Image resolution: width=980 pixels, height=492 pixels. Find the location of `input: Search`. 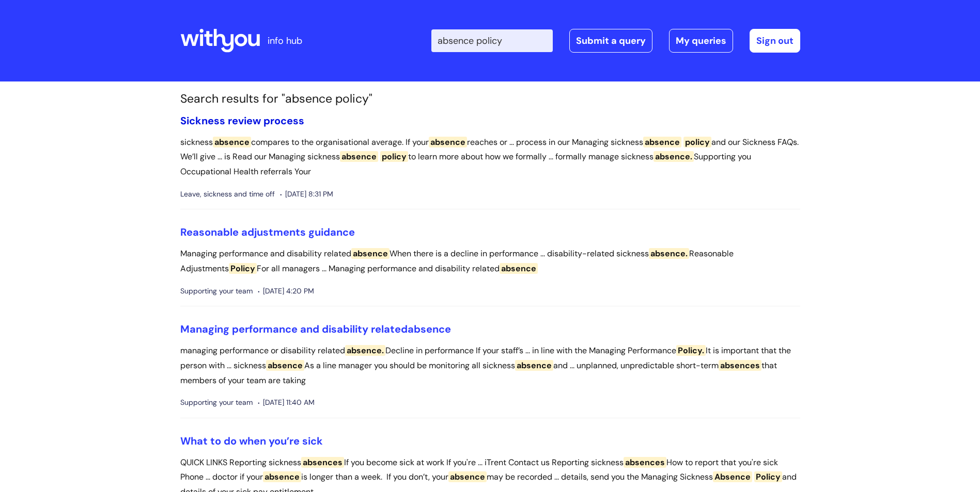

input: Search is located at coordinates (492, 41).